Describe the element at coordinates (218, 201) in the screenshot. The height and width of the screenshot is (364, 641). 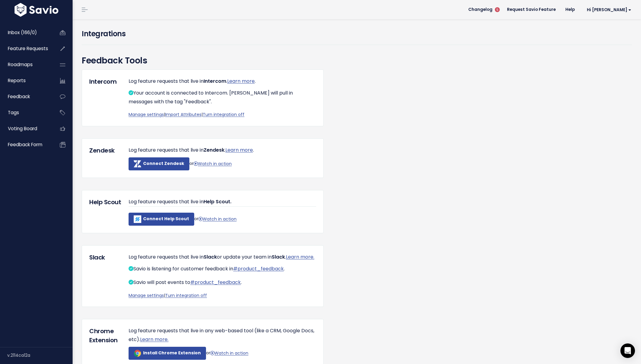
I see `span: Help Scout.` at that location.